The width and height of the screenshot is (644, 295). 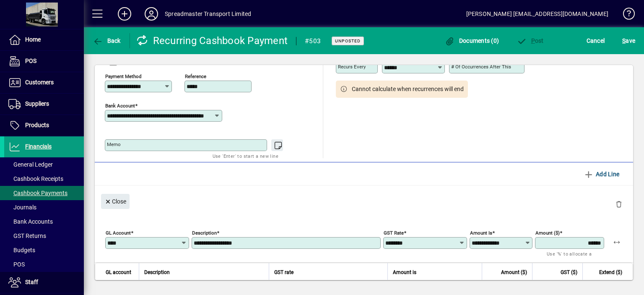 I want to click on span: ost, so click(x=530, y=41).